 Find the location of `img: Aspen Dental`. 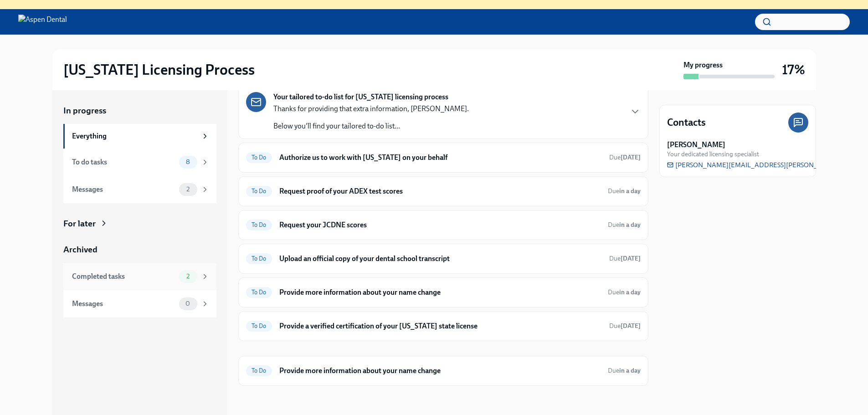

img: Aspen Dental is located at coordinates (42, 22).